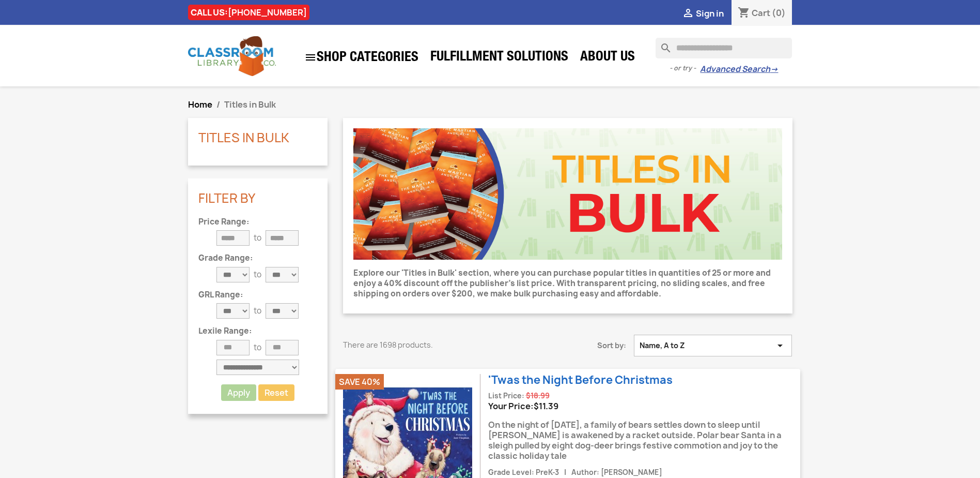 The width and height of the screenshot is (980, 478). Describe the element at coordinates (685, 69) in the screenshot. I see `span: - or try -` at that location.